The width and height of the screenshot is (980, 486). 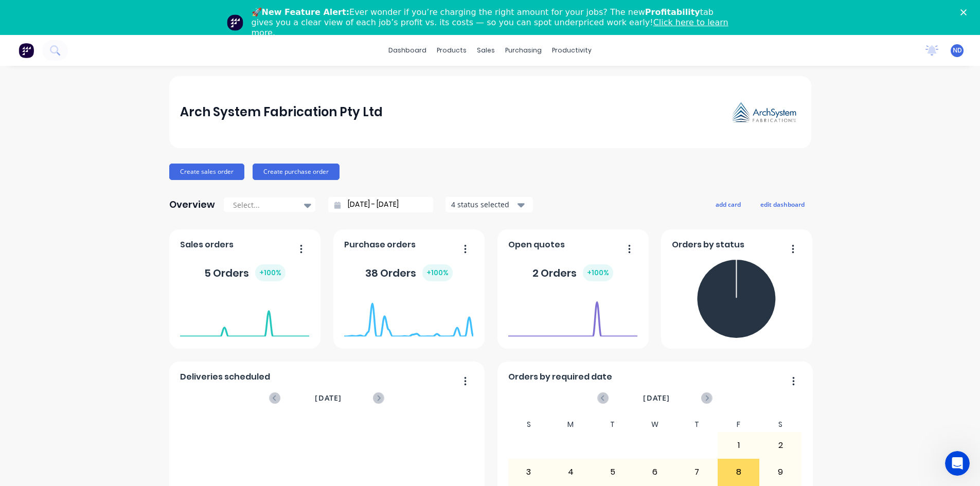 What do you see at coordinates (490, 27) in the screenshot?
I see `a: Click here to learn more.` at bounding box center [490, 27].